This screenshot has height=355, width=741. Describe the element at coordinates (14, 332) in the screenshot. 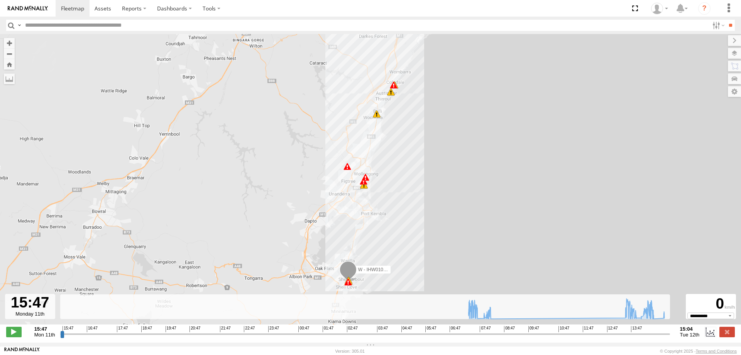

I see `label: Play/Stop` at that location.